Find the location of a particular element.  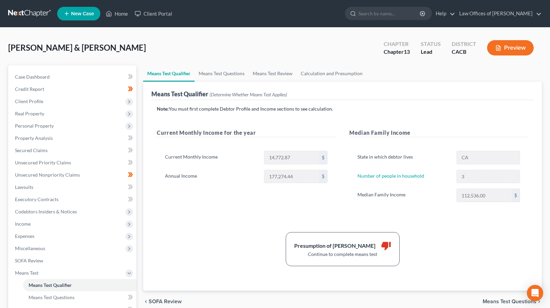

span: Income is located at coordinates (23, 223).